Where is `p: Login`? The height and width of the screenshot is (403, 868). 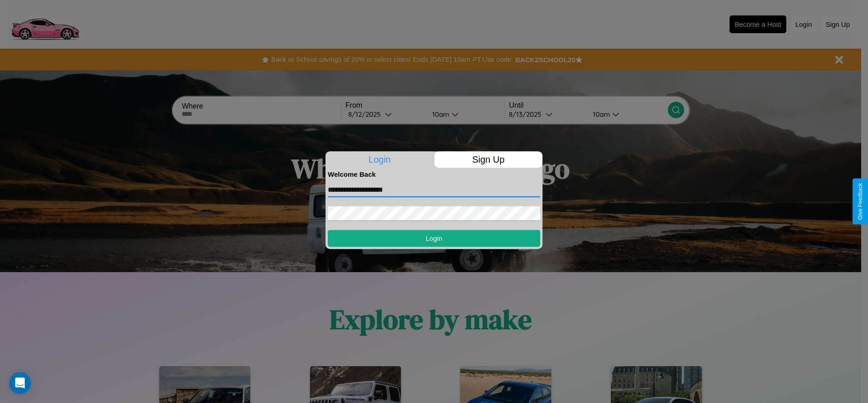 p: Login is located at coordinates (380, 159).